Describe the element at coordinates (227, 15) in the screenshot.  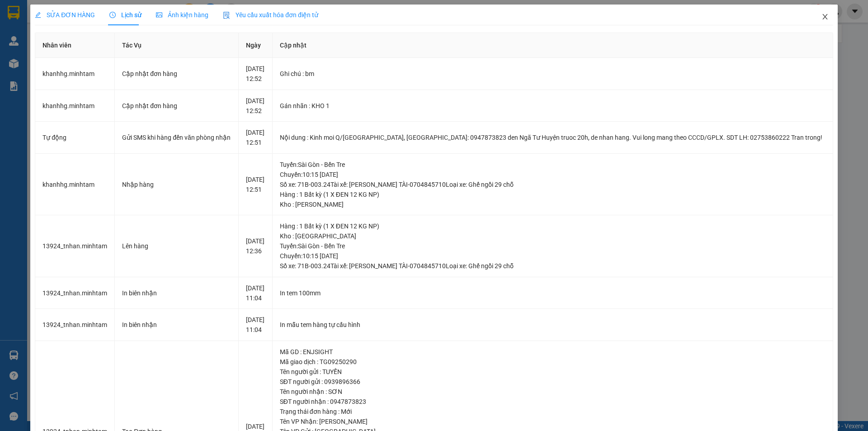
I see `img: icon` at that location.